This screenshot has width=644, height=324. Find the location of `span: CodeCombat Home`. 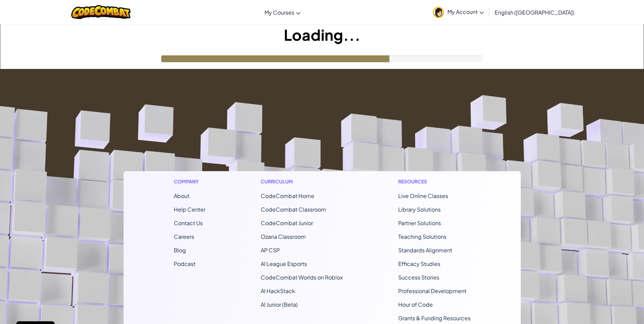

span: CodeCombat Home is located at coordinates (287, 196).